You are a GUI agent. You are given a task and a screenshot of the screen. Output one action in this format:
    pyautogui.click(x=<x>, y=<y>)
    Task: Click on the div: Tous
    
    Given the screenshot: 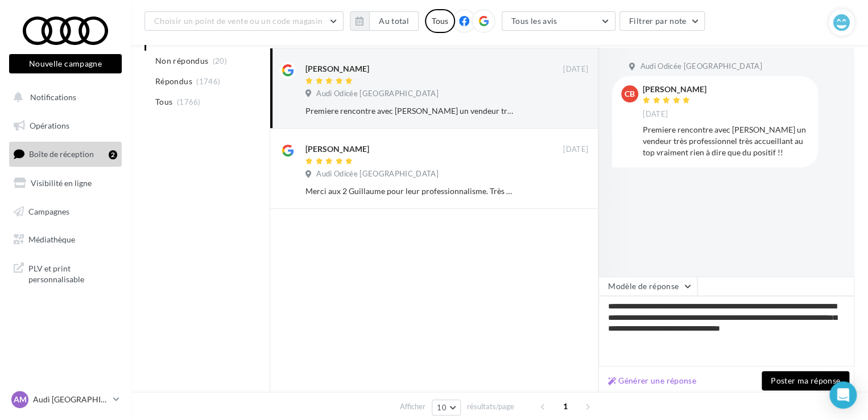 What is the action you would take?
    pyautogui.click(x=440, y=21)
    